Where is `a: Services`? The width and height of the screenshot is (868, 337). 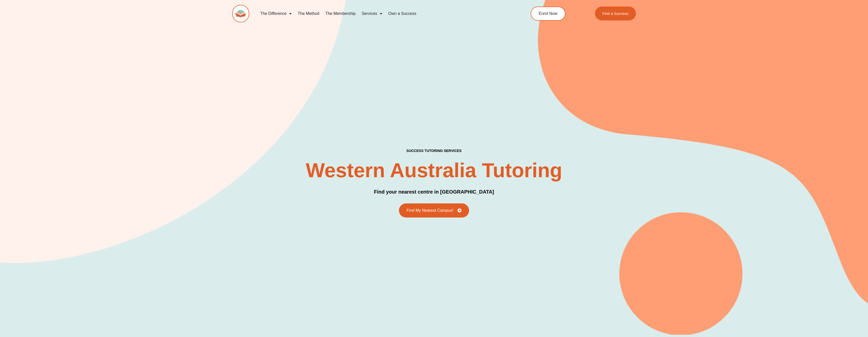 a: Services is located at coordinates (372, 14).